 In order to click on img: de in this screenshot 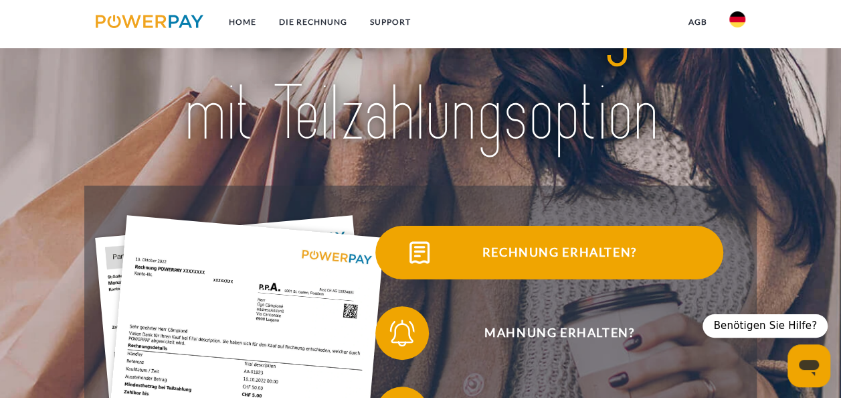, I will do `click(738, 19)`.